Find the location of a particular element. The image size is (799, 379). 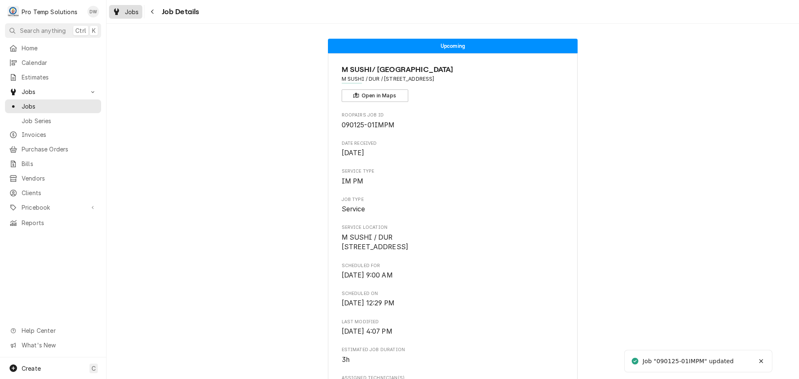

div: Client Information is located at coordinates (453, 83).